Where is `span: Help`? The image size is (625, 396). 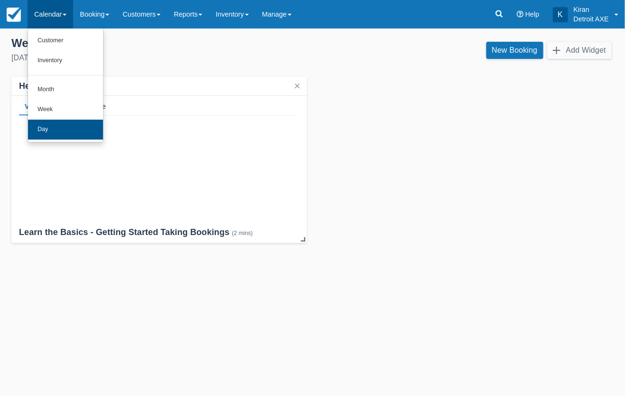 span: Help is located at coordinates (533, 14).